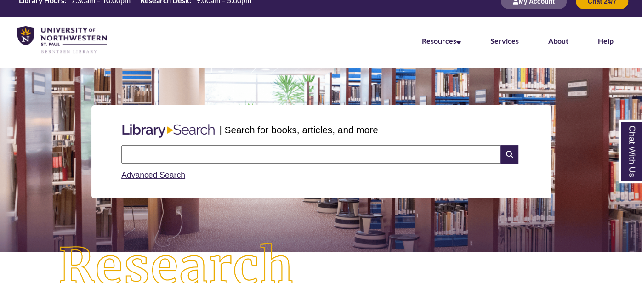 The width and height of the screenshot is (642, 283). What do you see at coordinates (505, 40) in the screenshot?
I see `a: Services` at bounding box center [505, 40].